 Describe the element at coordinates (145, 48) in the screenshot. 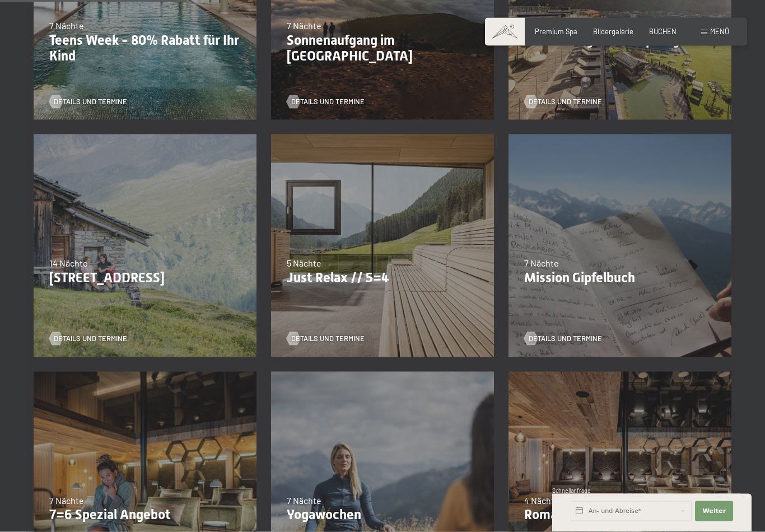

I see `p: Teens Week - 80% Rabatt für Ihr Kind` at that location.